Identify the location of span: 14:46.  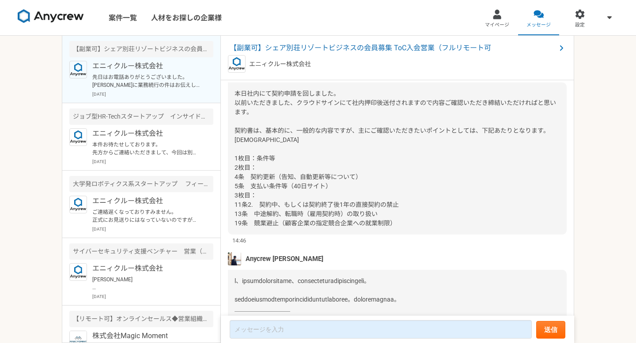
(239, 241).